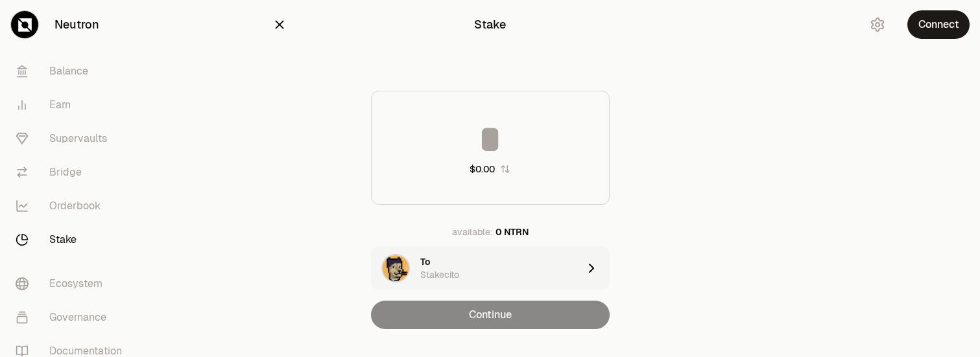 The width and height of the screenshot is (980, 357). Describe the element at coordinates (396, 269) in the screenshot. I see `img: Stakecito Logo` at that location.